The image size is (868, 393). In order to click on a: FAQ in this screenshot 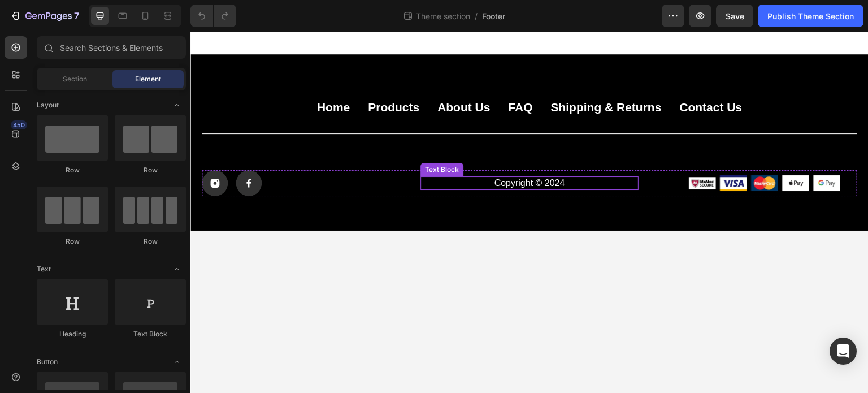, I will do `click(329, 75)`.